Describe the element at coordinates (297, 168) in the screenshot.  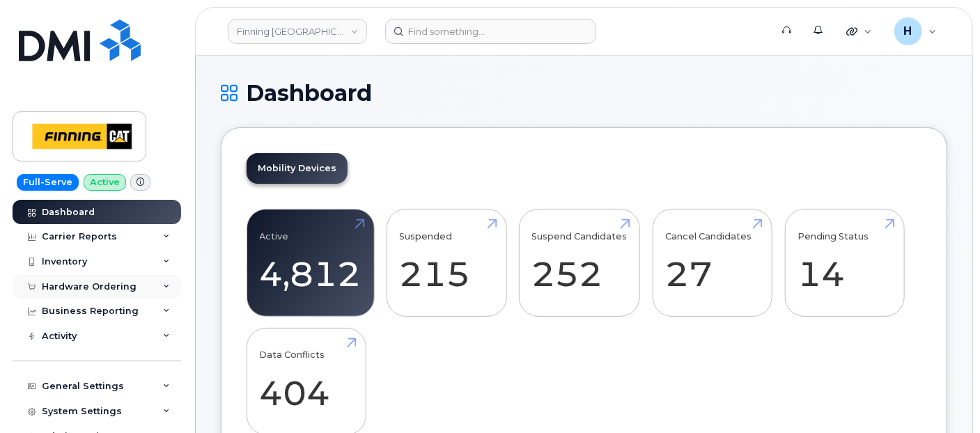
I see `a: Mobility Devices` at that location.